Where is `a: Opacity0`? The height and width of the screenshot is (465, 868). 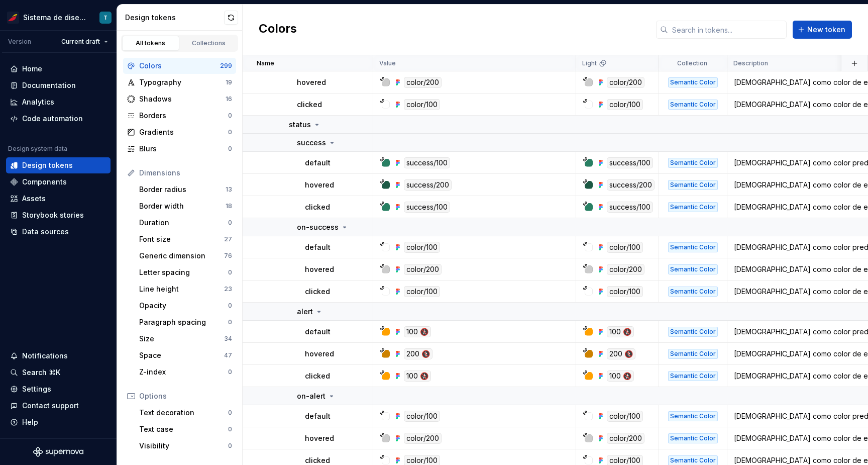
a: Opacity0 is located at coordinates (186, 305).